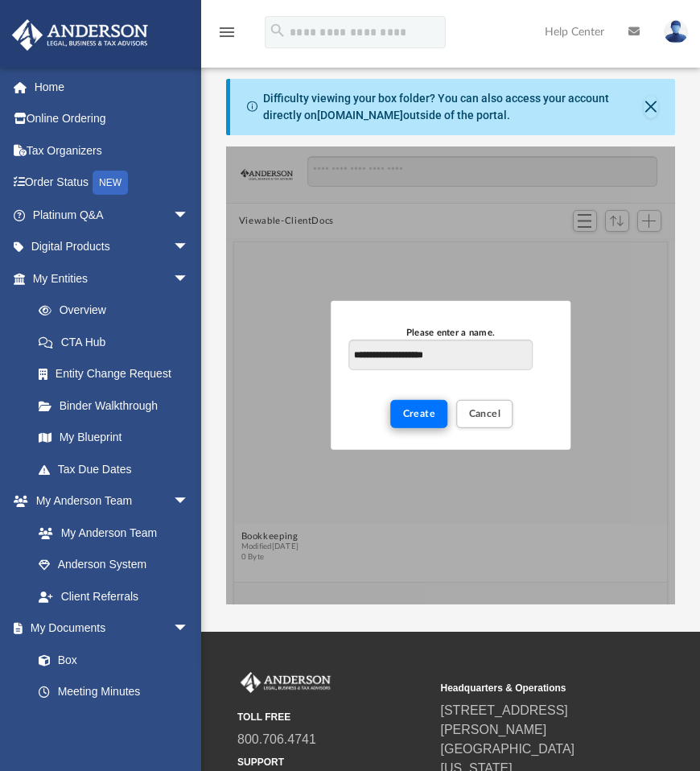 The width and height of the screenshot is (700, 771). I want to click on a: menu, so click(227, 36).